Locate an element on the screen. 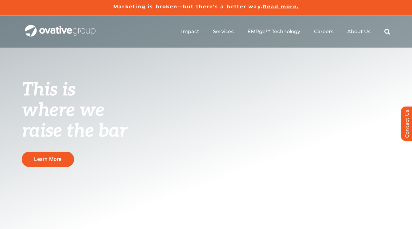 This screenshot has width=412, height=229. a: Marketing is broken—but there’s a better way. is located at coordinates (188, 6).